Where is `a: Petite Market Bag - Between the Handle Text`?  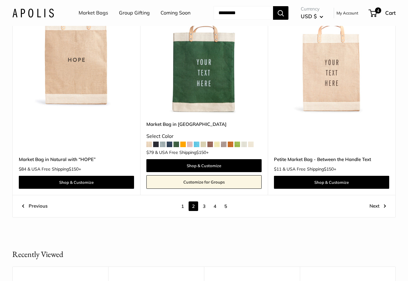 a: Petite Market Bag - Between the Handle Text is located at coordinates (331, 159).